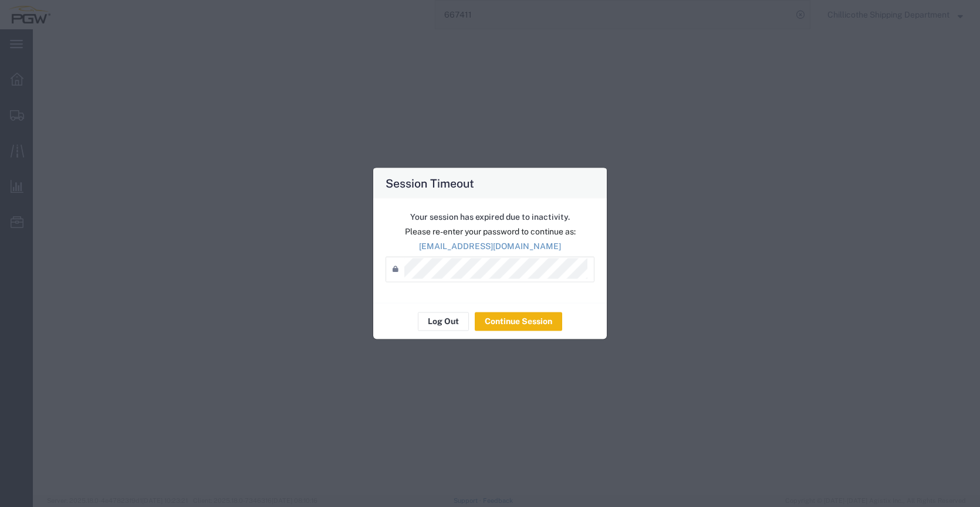  I want to click on h4: Session Timeout, so click(430, 182).